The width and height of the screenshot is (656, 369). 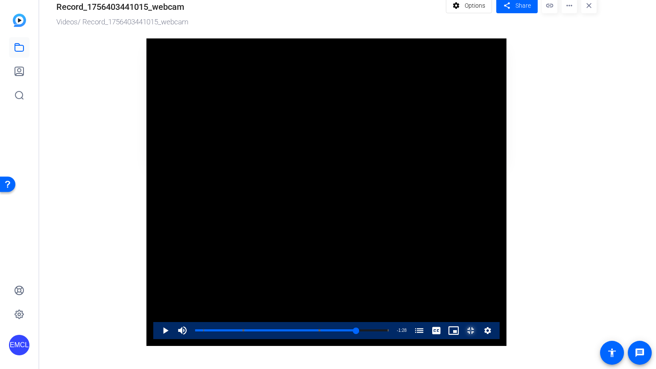 What do you see at coordinates (19, 345) in the screenshot?
I see `div: EMCL` at bounding box center [19, 345].